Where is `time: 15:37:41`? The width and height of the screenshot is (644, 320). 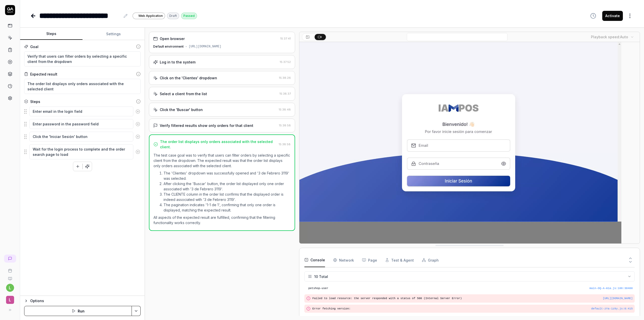
time: 15:37:41 is located at coordinates (286, 39).